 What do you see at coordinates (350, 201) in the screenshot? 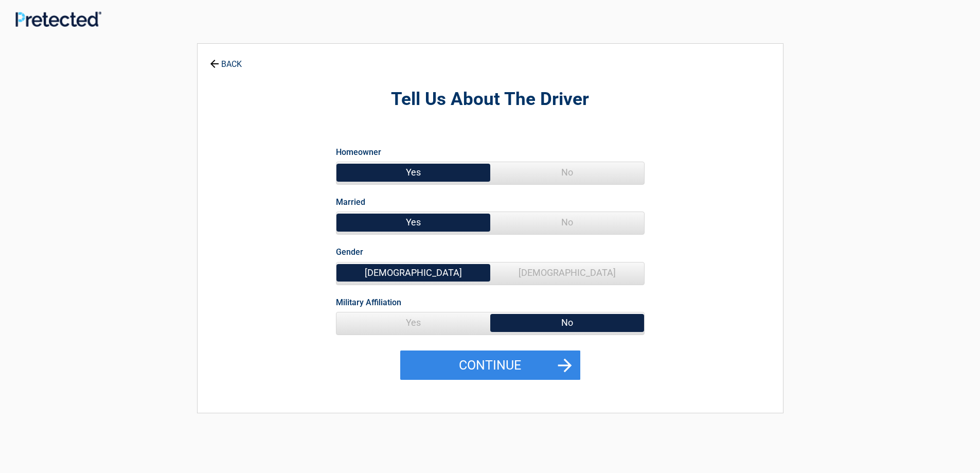
I see `label: Married` at bounding box center [350, 201].